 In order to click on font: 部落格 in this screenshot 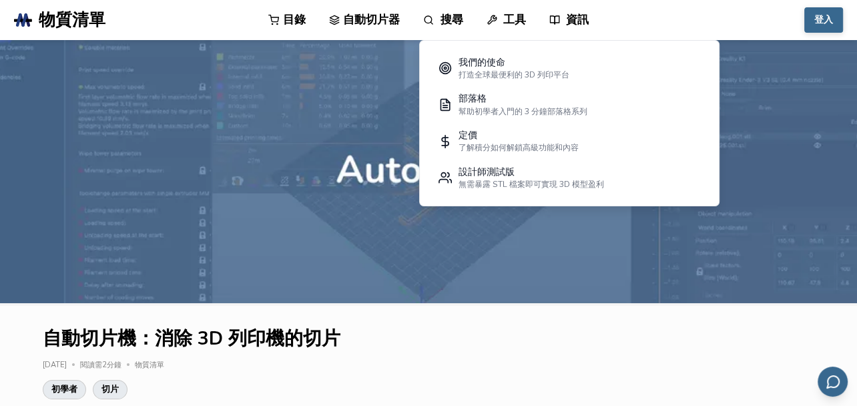, I will do `click(473, 98)`.